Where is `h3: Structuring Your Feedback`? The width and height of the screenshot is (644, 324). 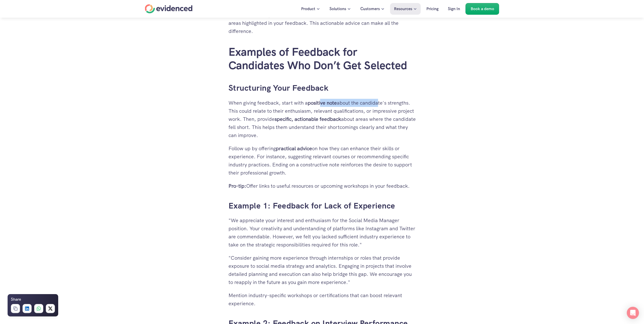 h3: Structuring Your Feedback is located at coordinates (322, 88).